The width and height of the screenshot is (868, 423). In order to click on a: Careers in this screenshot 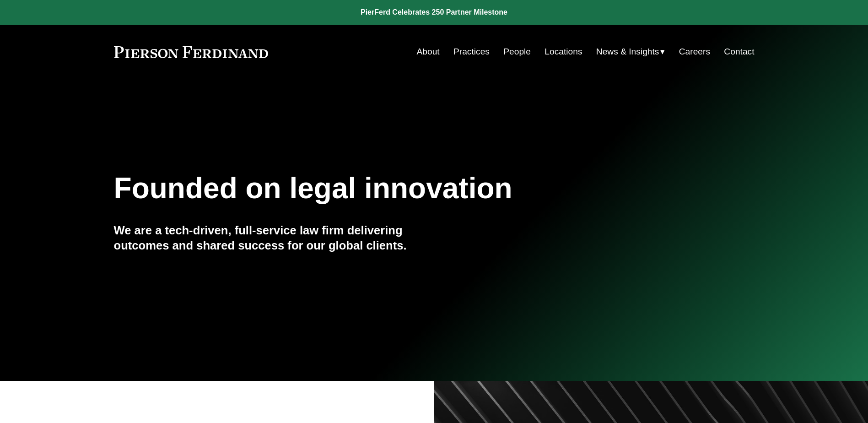, I will do `click(695, 52)`.